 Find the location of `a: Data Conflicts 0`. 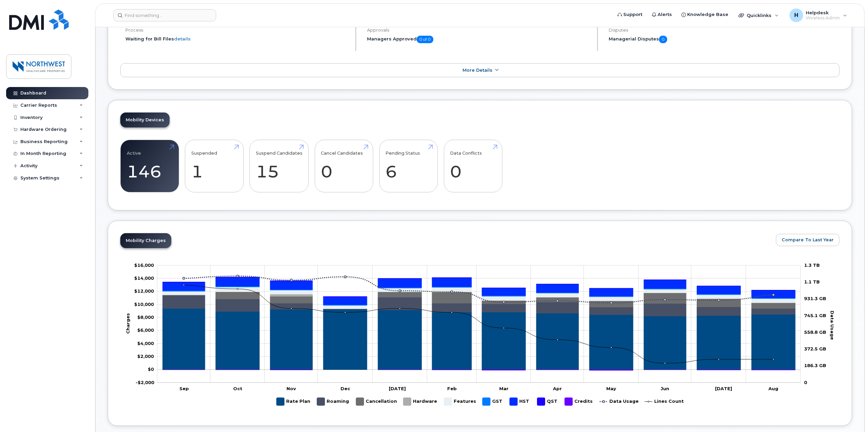

a: Data Conflicts 0 is located at coordinates (473, 166).